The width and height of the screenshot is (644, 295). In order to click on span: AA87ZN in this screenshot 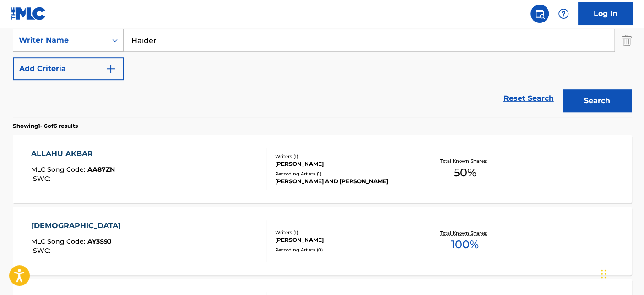, I will do `click(101, 169)`.